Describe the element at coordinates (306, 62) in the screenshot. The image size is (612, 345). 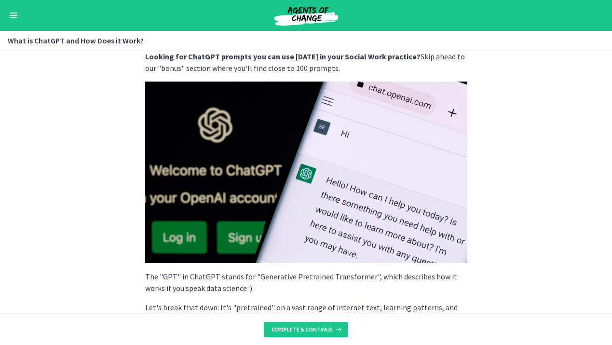
I see `p: Skip ahead to our "bonus" section where you'll find close to 100 prompts.` at that location.